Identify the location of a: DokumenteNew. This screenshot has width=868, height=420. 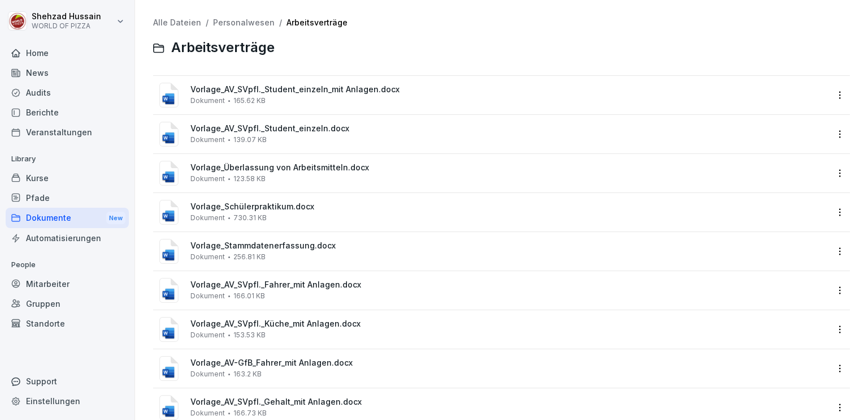
(67, 218).